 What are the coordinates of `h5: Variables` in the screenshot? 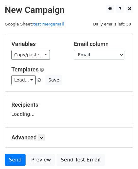 It's located at (38, 44).